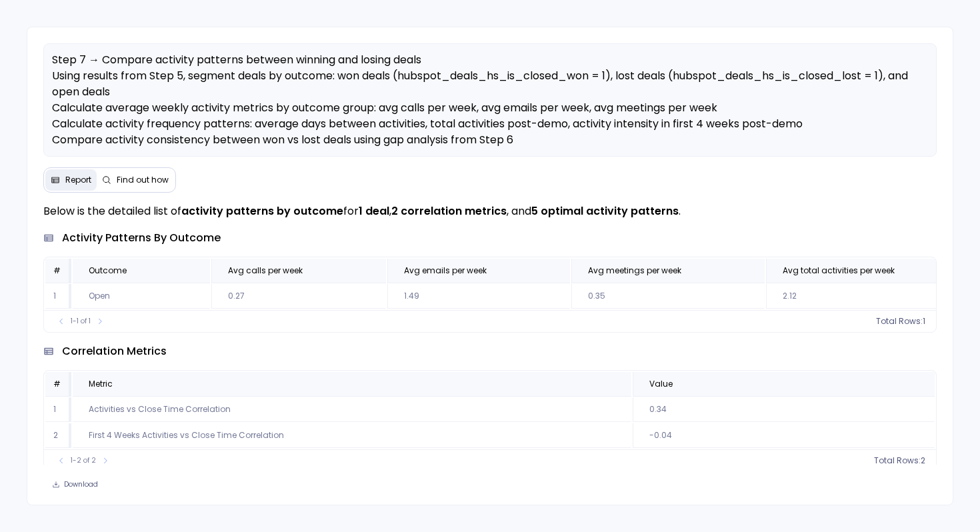 The height and width of the screenshot is (532, 980). What do you see at coordinates (107, 271) in the screenshot?
I see `span: Outcome` at bounding box center [107, 271].